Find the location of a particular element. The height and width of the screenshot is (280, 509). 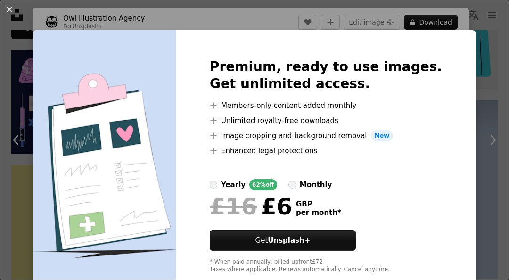

div: * When paid annually, billed upfront £72 Taxes where applicable. Renews automatically. Cancel any... is located at coordinates (326, 266).